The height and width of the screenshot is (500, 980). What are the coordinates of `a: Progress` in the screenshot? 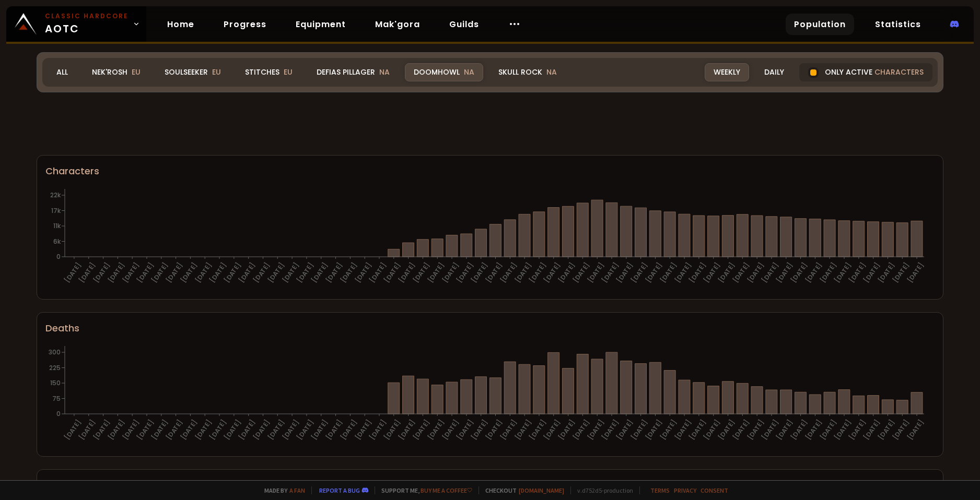 It's located at (245, 24).